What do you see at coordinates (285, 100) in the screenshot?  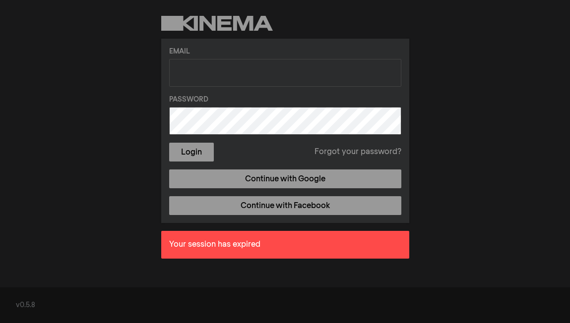 I see `label: Password` at bounding box center [285, 100].